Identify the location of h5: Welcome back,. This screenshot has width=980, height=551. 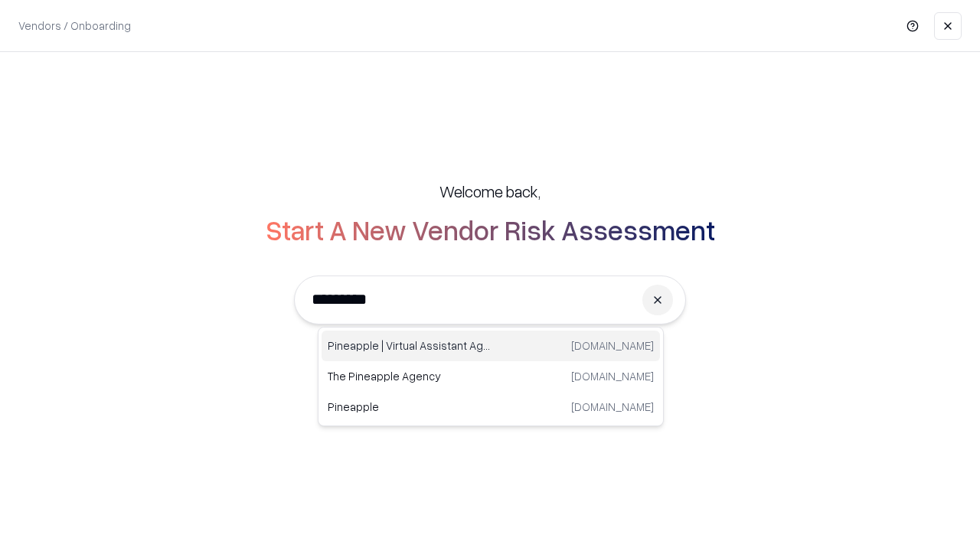
(490, 192).